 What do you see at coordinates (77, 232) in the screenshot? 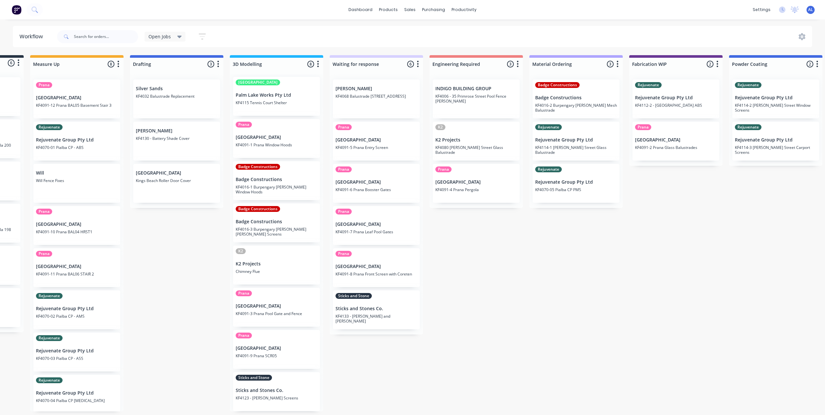
I see `p: KF4091-10 Prana BAL04 HRST1` at bounding box center [77, 232].